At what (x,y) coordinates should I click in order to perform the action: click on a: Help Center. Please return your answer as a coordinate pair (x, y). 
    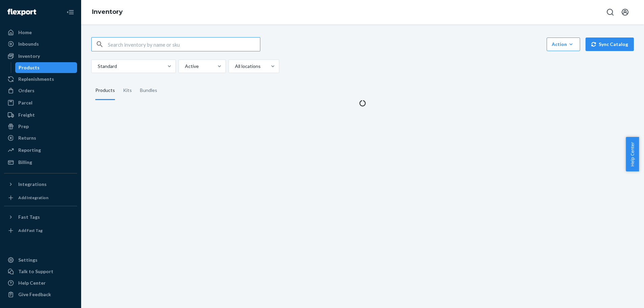
    Looking at the image, I should click on (40, 283).